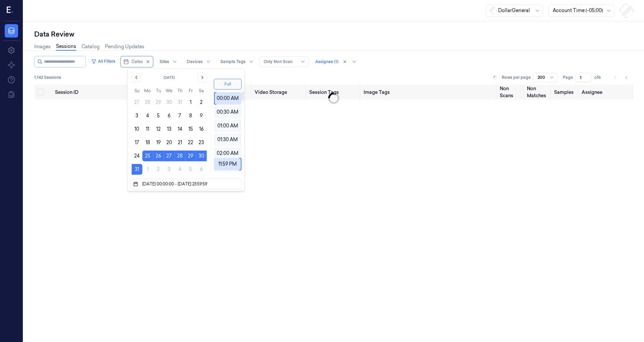 This screenshot has height=342, width=644. Describe the element at coordinates (137, 156) in the screenshot. I see `button: Sunday, August 24th, 2025` at that location.